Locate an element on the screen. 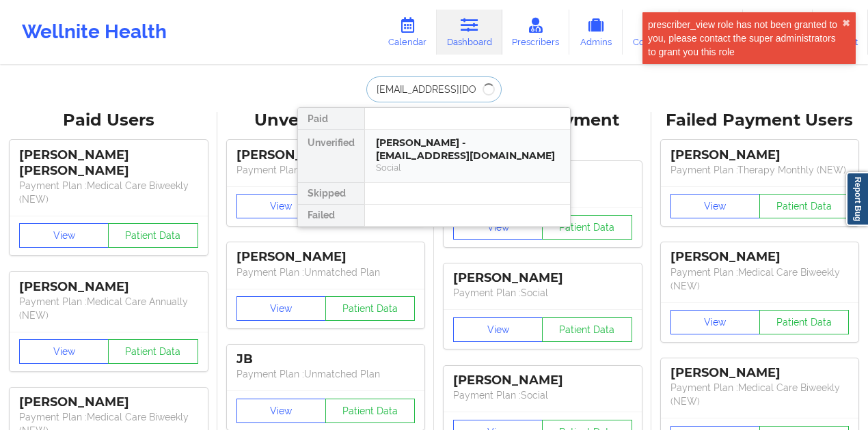 The width and height of the screenshot is (868, 430). div: Paid is located at coordinates (331, 119).